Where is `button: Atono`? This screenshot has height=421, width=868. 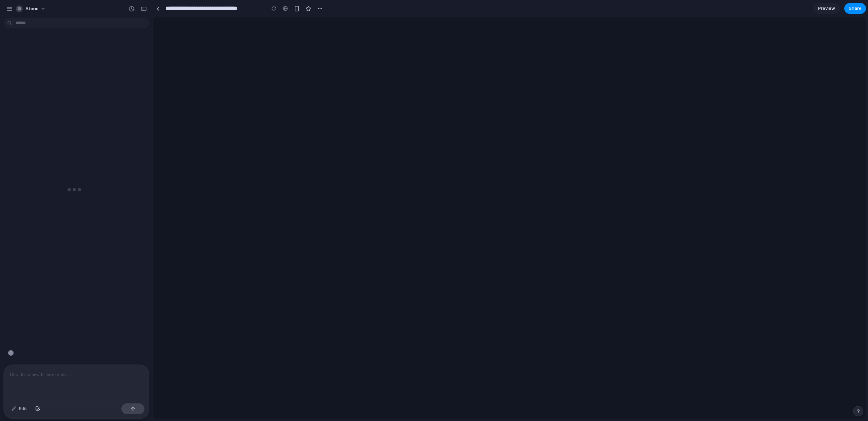
button: Atono is located at coordinates (31, 9).